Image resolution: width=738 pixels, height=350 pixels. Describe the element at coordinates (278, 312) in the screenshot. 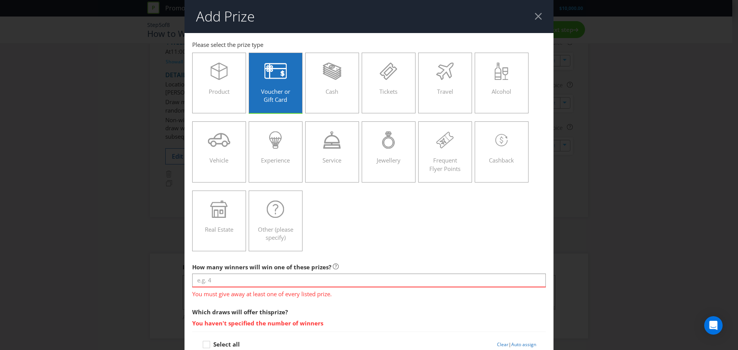

I see `span: prize` at that location.